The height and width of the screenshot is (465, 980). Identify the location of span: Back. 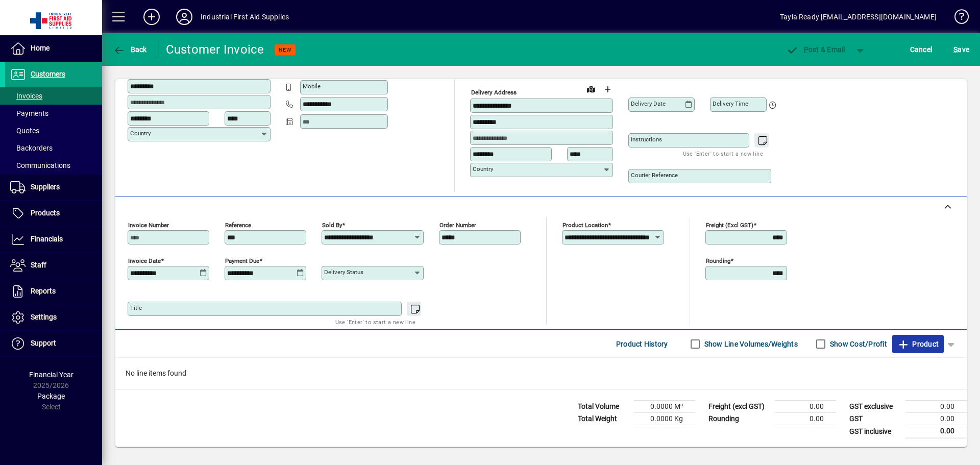
(130, 49).